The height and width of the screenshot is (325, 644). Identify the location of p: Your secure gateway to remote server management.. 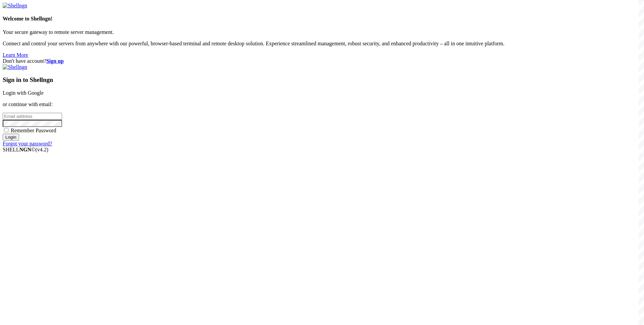
(322, 32).